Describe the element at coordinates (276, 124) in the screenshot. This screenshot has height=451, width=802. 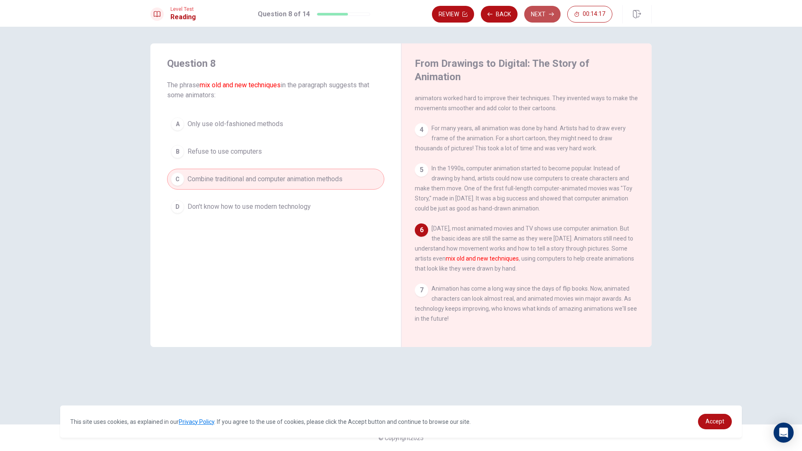
I see `button: AOnly use old-fashioned methods` at that location.